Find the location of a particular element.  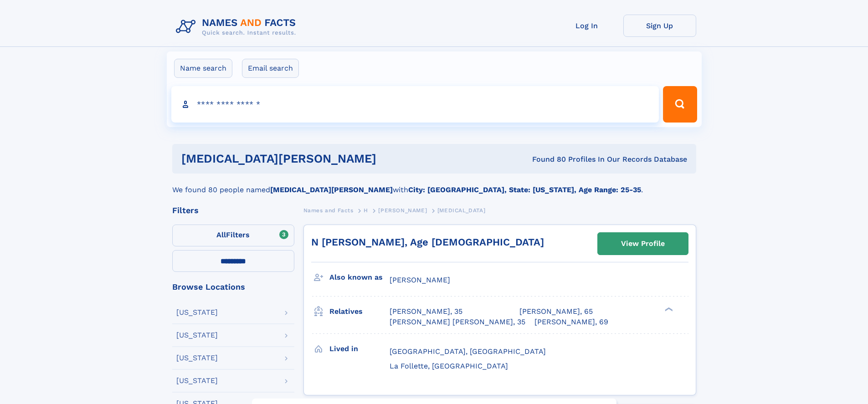

h3: Also known as is located at coordinates (359, 277).